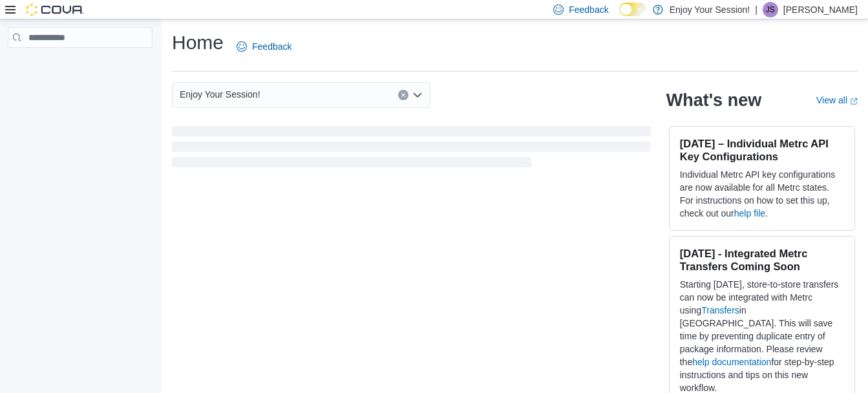 This screenshot has width=868, height=393. Describe the element at coordinates (198, 43) in the screenshot. I see `h1: Home` at that location.